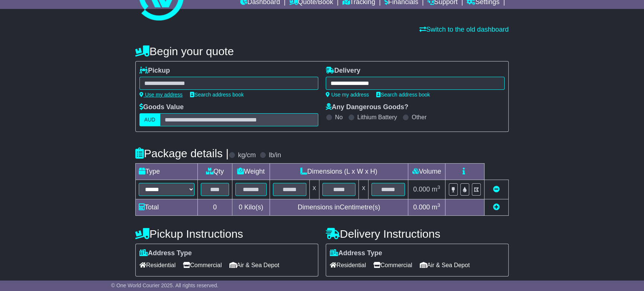  What do you see at coordinates (377, 117) in the screenshot?
I see `label: Lithium Battery` at bounding box center [377, 117].